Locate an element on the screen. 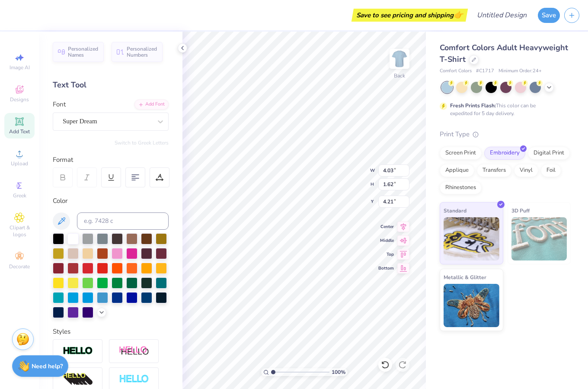 This screenshot has height=389, width=588. img: Negative Space is located at coordinates (134, 379).